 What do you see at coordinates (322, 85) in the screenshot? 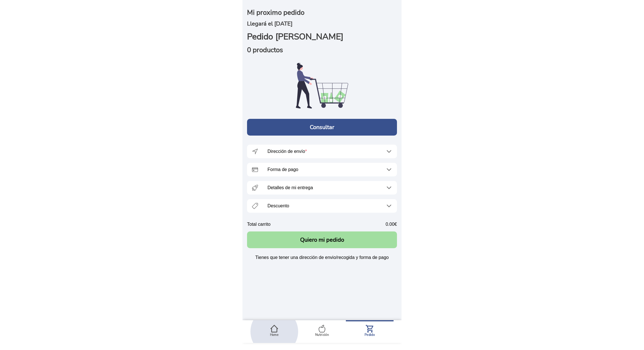
I see `img: shopping.svg` at bounding box center [322, 85].